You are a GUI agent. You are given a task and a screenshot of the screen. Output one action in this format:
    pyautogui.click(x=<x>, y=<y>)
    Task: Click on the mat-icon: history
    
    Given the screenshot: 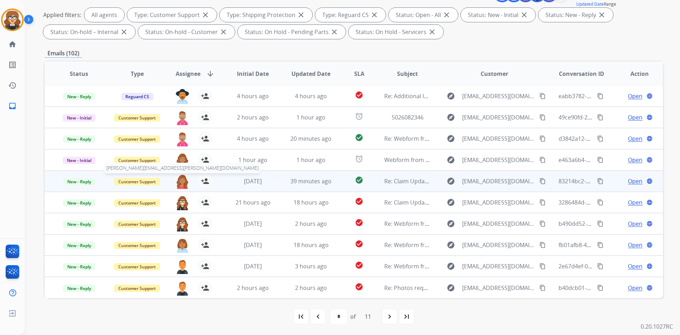 What is the action you would take?
    pyautogui.click(x=12, y=85)
    